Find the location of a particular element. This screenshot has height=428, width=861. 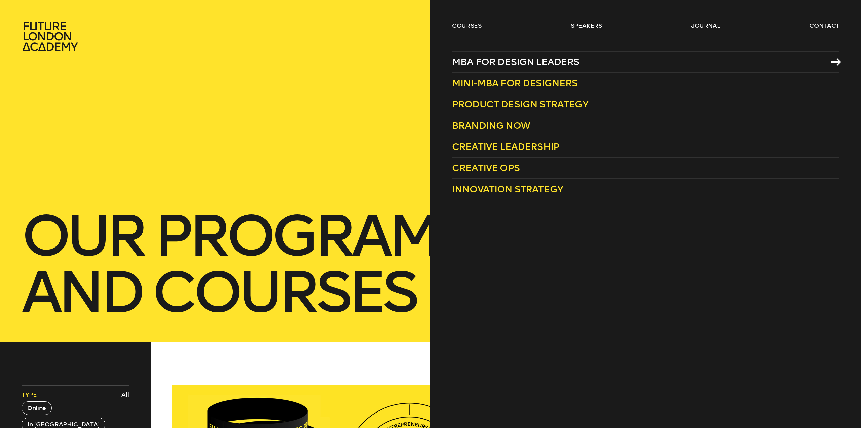

a: contact is located at coordinates (825, 26).